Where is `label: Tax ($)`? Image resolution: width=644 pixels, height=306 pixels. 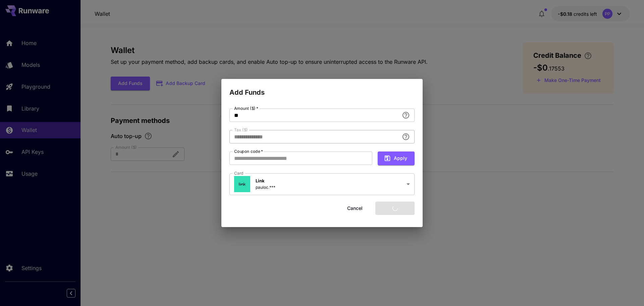
label: Tax ($) is located at coordinates (241, 130).